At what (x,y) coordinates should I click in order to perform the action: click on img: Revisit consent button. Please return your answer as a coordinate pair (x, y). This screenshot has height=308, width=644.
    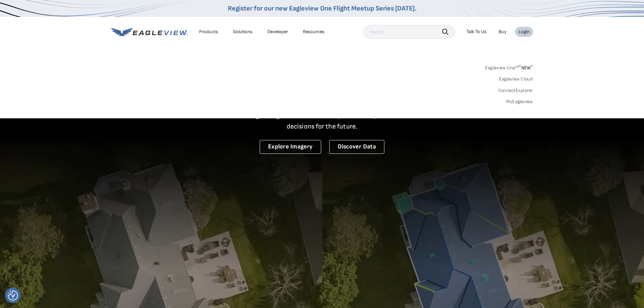
    Looking at the image, I should click on (13, 296).